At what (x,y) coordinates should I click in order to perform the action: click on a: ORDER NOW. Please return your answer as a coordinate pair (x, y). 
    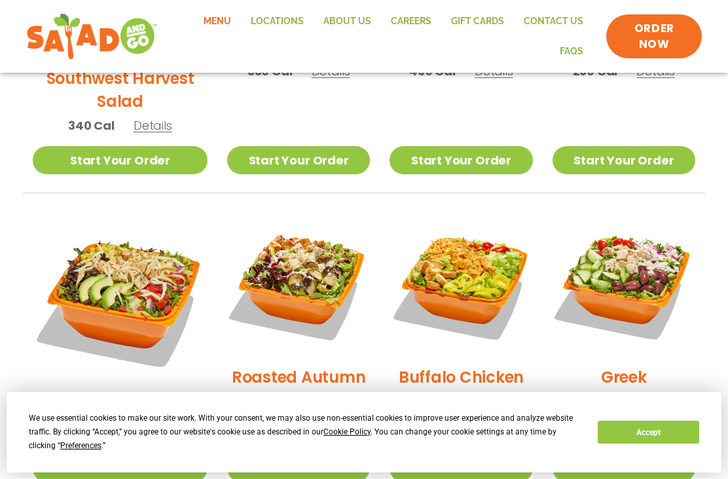
    Looking at the image, I should click on (654, 37).